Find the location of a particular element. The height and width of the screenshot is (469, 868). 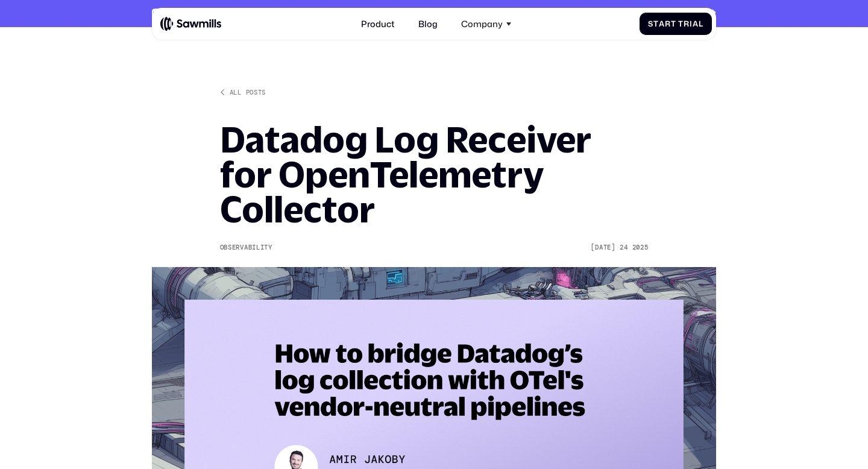

div: All posts is located at coordinates (248, 92).